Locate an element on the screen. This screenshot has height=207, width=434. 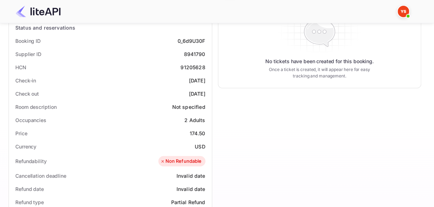
p: No tickets have been created for this booking. is located at coordinates (320, 61).